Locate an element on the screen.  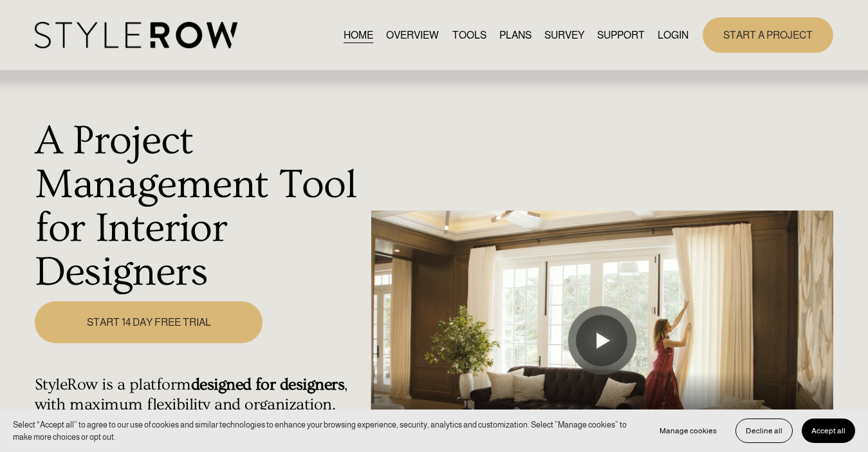
h4: StyleRow is a platform , with maximum flexibility and organization. is located at coordinates (199, 394).